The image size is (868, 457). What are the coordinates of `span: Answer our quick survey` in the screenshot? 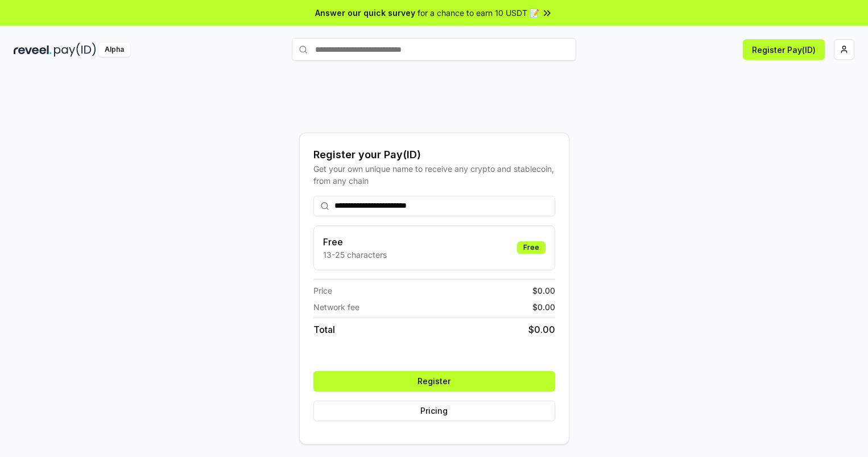 It's located at (365, 12).